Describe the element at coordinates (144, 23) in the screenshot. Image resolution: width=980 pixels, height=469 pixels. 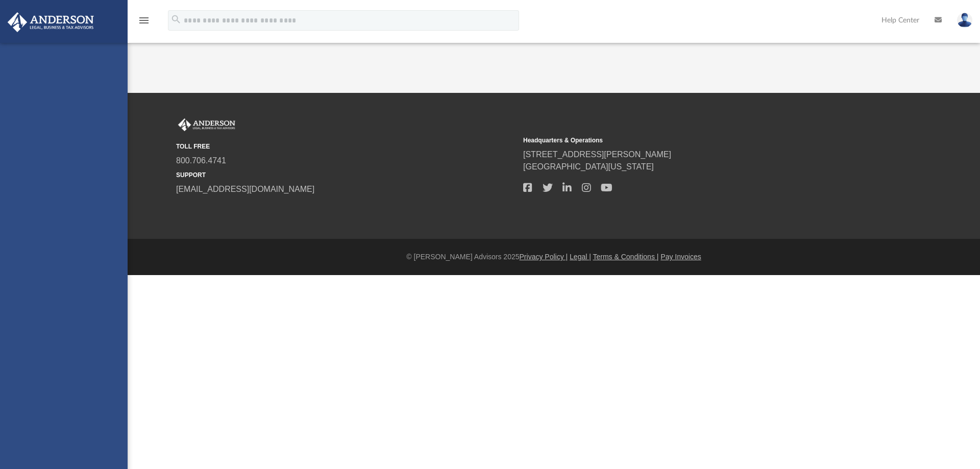
I see `a: menu` at that location.